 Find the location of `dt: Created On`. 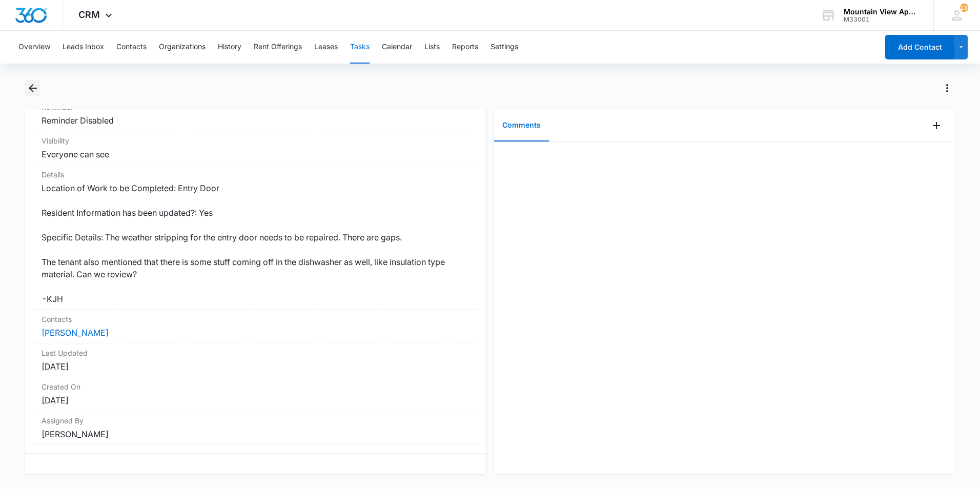

dt: Created On is located at coordinates (256, 386).